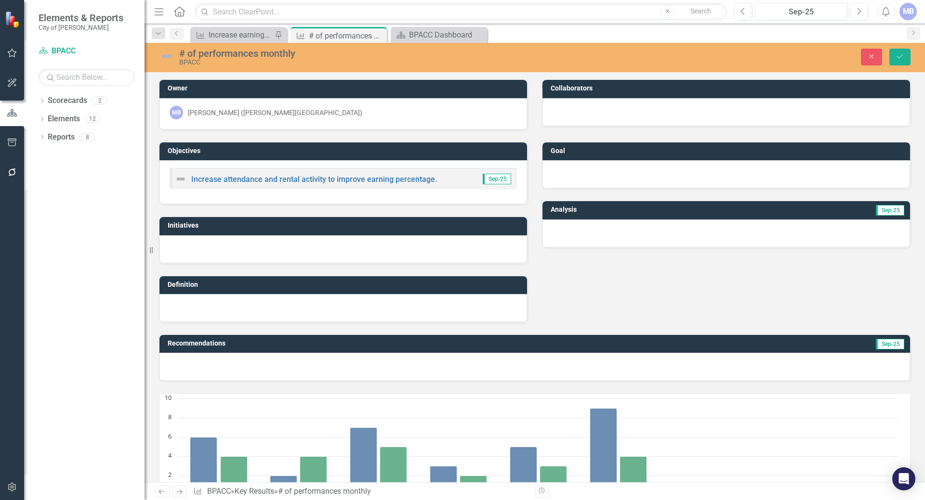  What do you see at coordinates (728, 151) in the screenshot?
I see `h3: Goal` at bounding box center [728, 151].